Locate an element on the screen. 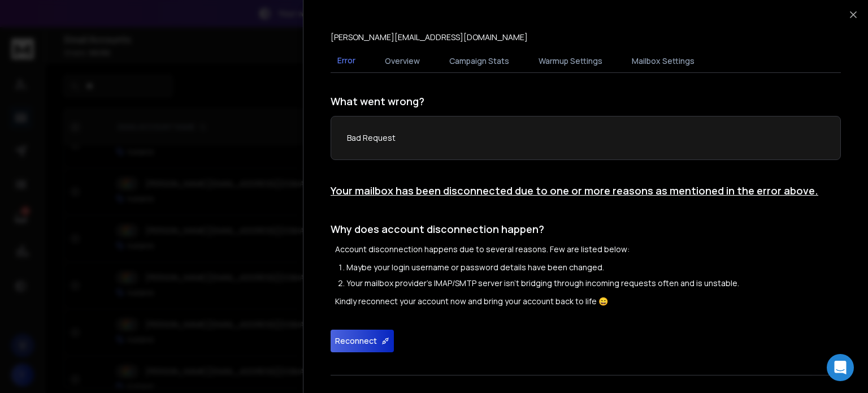 The image size is (868, 393). button: Warmup Settings is located at coordinates (570, 61).